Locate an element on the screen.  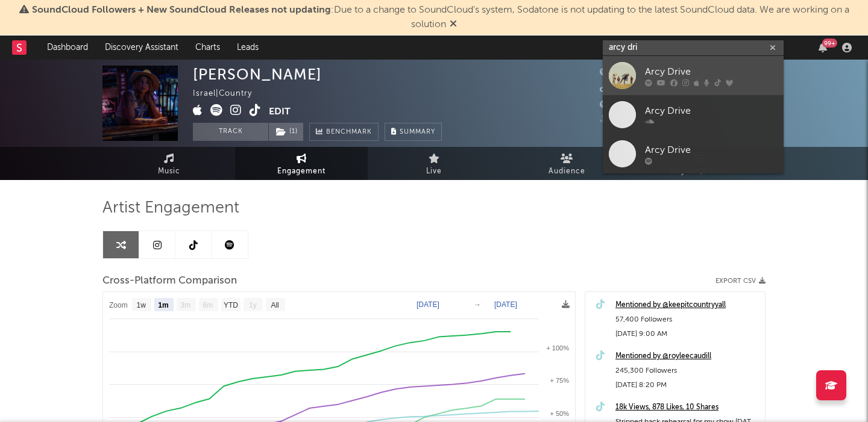
span: 49,800 is located at coordinates (621, 89).